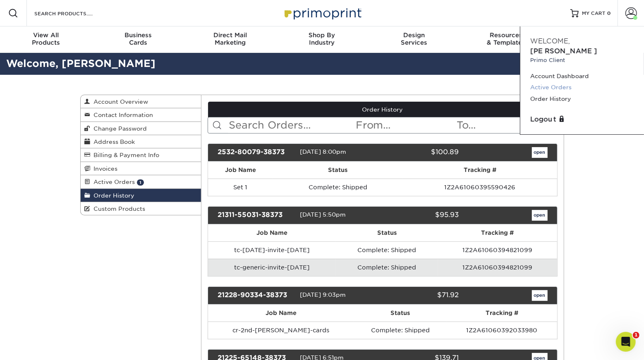  Describe the element at coordinates (582, 87) in the screenshot. I see `a: Active Orders` at that location.